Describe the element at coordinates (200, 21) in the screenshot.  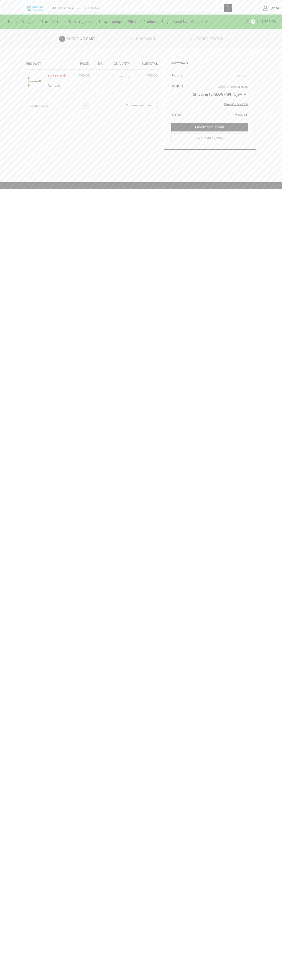
I see `a: Contact Us` at that location.